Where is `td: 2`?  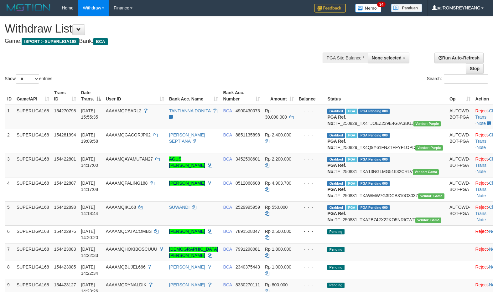 td: 2 is located at coordinates (9, 141).